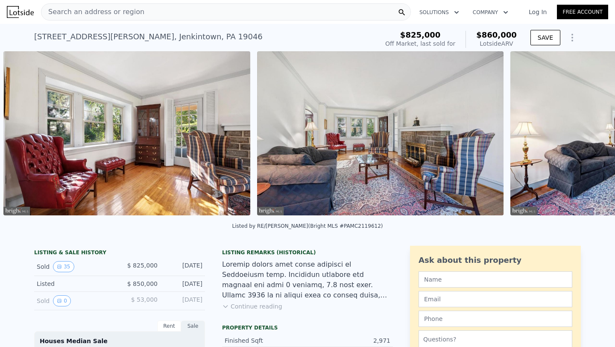 This screenshot has height=347, width=615. I want to click on button: Company, so click(490, 12).